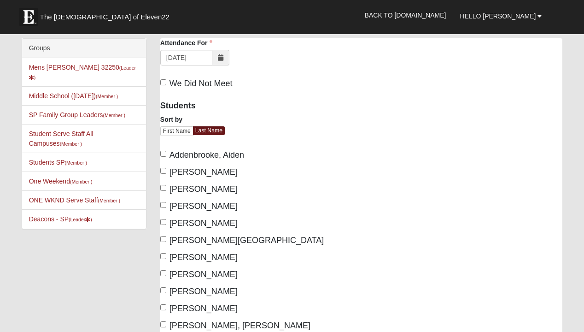  I want to click on a: ONE WKND Serve Staff(Member ), so click(75, 200).